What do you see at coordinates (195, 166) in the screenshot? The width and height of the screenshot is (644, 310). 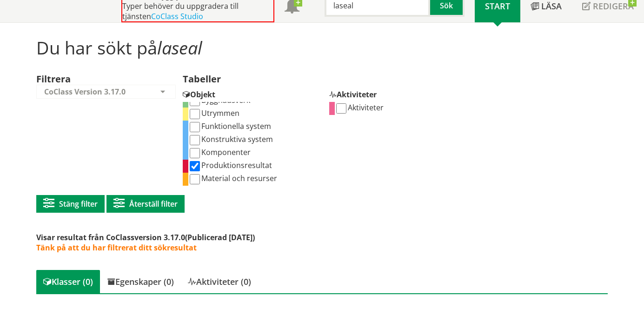 I see `input: Produktionsresultat` at bounding box center [195, 166].